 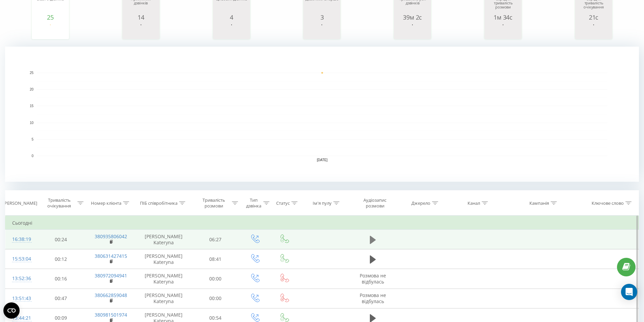 What do you see at coordinates (21, 298) in the screenshot?
I see `div: 13:51:43` at bounding box center [21, 298].